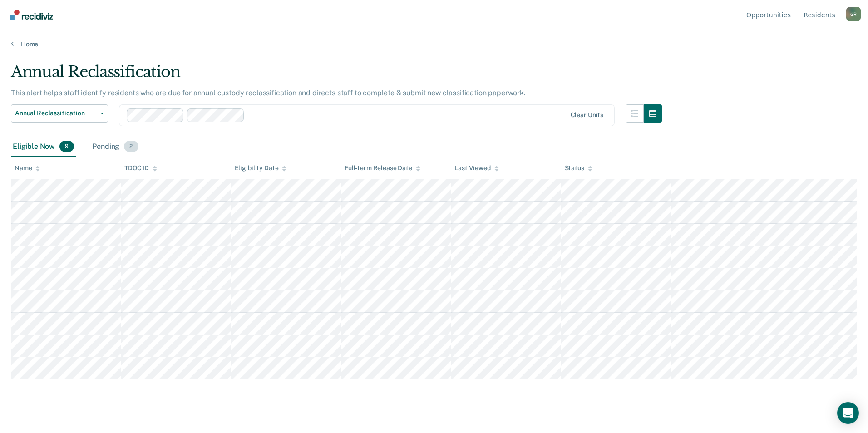  What do you see at coordinates (27, 168) in the screenshot?
I see `div: Name` at bounding box center [27, 168].